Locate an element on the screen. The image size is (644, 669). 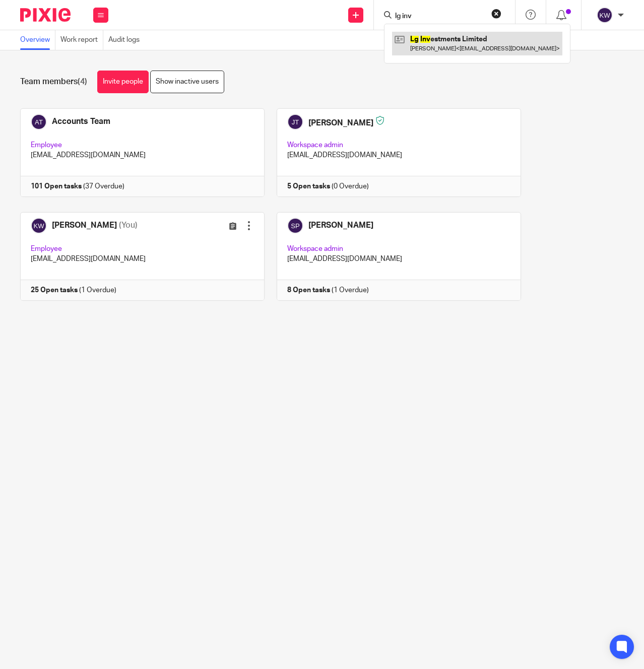
button: Clear is located at coordinates (496, 14).